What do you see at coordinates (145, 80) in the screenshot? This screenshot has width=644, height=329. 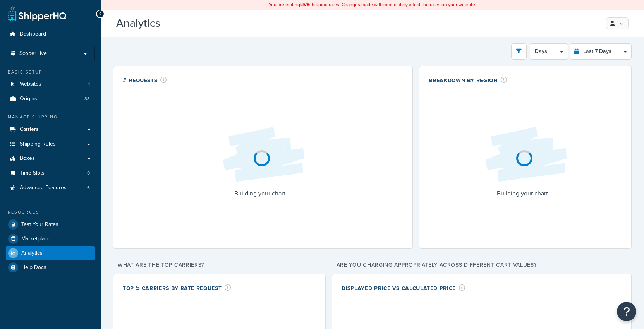 I see `div: # Requests` at bounding box center [145, 80].